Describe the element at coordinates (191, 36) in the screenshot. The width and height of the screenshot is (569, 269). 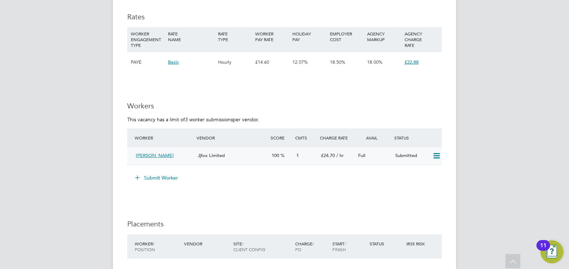
I see `div: RATE NAME` at that location.